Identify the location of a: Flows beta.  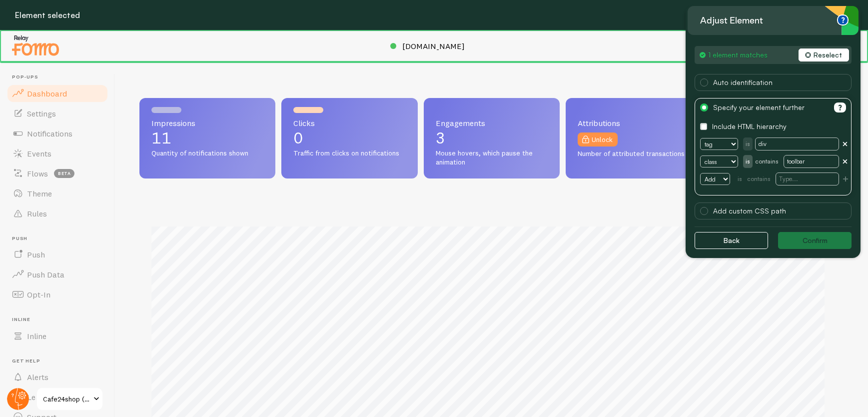
(58, 173).